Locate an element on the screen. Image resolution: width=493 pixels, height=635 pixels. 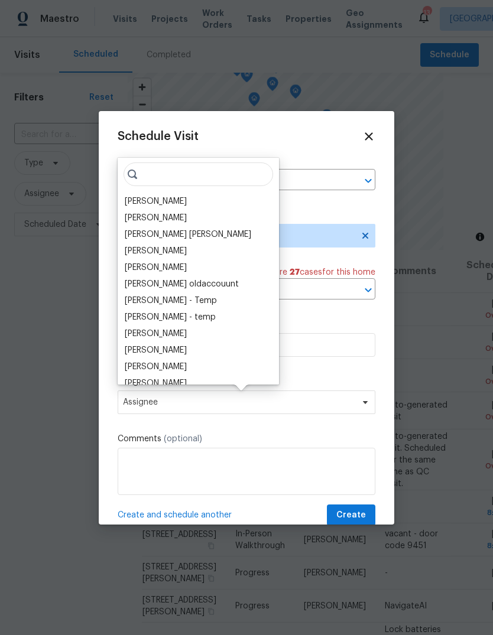
span: 27 is located at coordinates (294, 272).